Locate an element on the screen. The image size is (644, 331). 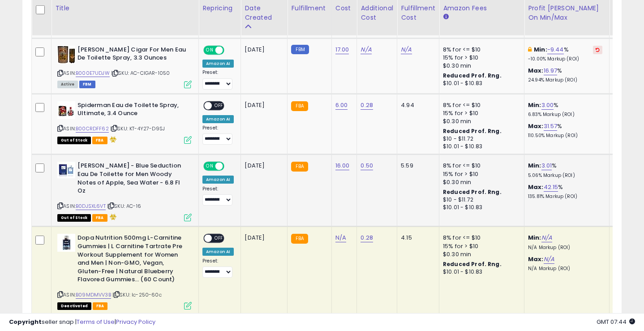
a: 0.28 is located at coordinates (367, 238).